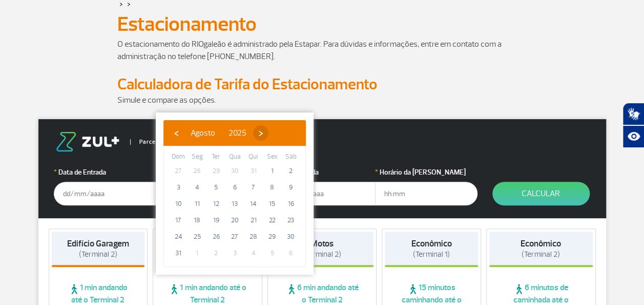 Image resolution: width=644 pixels, height=305 pixels. I want to click on h1: Estacionamento, so click(322, 24).